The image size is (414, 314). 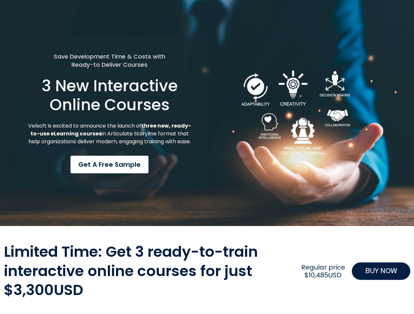 What do you see at coordinates (323, 271) in the screenshot?
I see `h2: Regular price $10,485USD` at bounding box center [323, 271].